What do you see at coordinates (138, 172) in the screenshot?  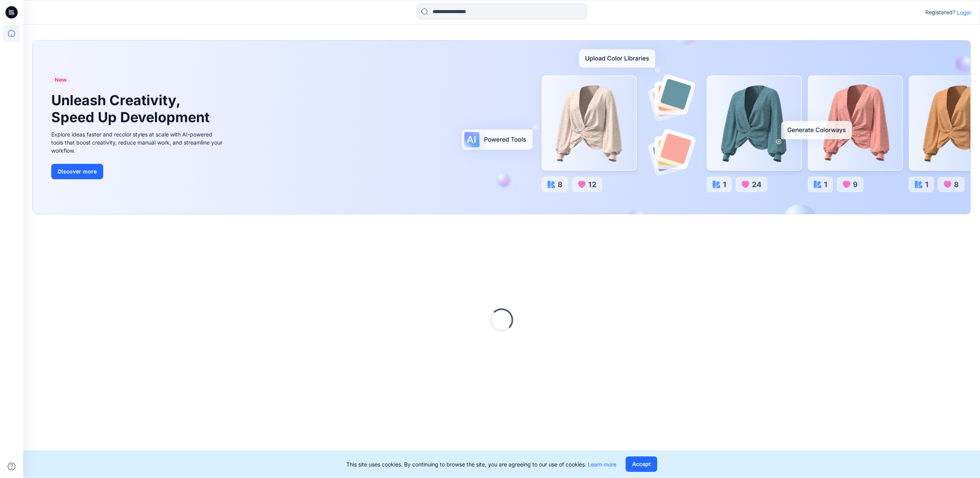 I see `a: Discover more` at bounding box center [138, 172].